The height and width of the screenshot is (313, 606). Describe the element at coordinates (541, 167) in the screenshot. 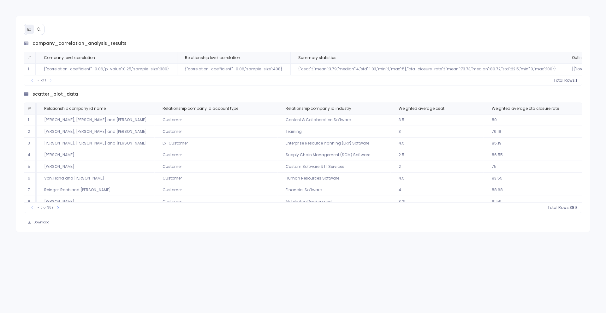

I see `td: 75` at that location.